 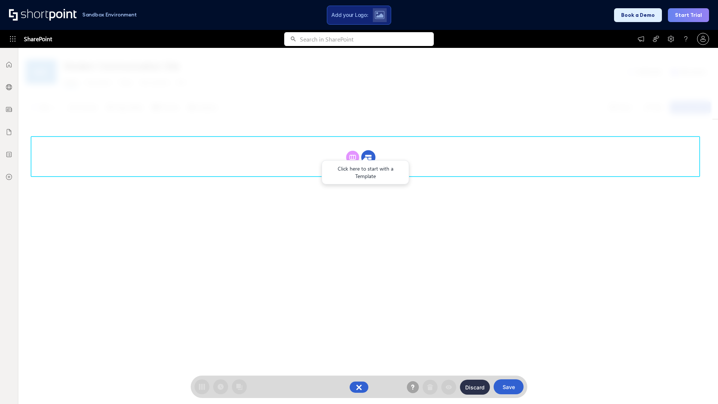 I want to click on div: Chat Widget, so click(x=699, y=386).